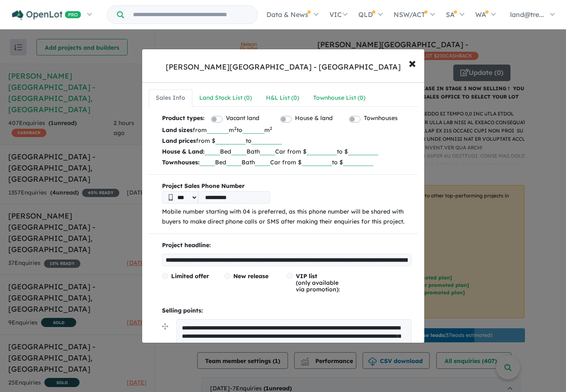 Image resolution: width=566 pixels, height=392 pixels. Describe the element at coordinates (171, 198) in the screenshot. I see `img: Phone icon` at that location.